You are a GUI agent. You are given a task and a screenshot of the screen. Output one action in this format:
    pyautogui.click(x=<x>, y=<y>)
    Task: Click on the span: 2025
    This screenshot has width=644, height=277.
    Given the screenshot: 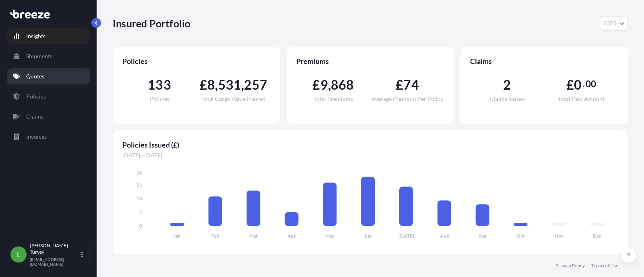 What is the action you would take?
    pyautogui.click(x=610, y=24)
    